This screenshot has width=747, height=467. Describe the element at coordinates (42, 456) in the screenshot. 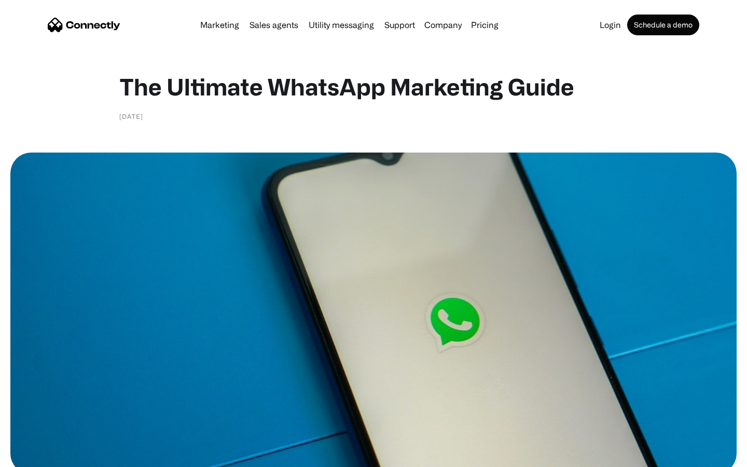

I see `ul: Language list` at that location.